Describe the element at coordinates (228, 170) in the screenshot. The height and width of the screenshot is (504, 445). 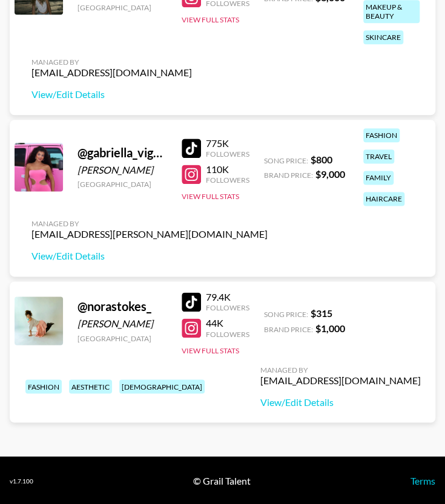
I see `div: 110K` at that location.